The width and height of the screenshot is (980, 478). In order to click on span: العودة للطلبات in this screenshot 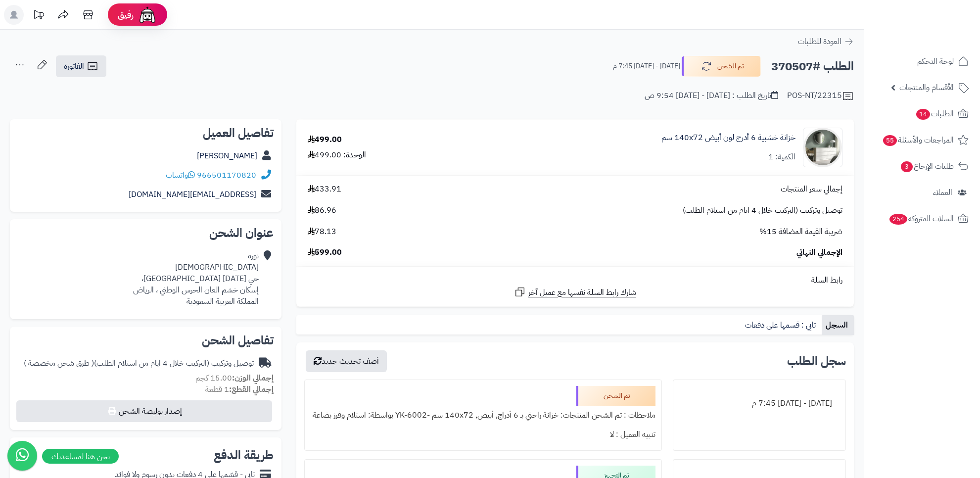, I will do `click(820, 41)`.